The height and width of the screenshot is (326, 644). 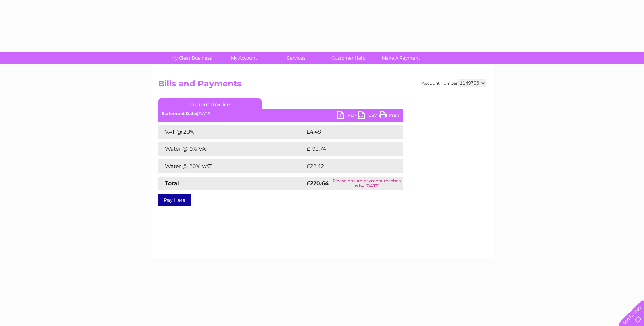 What do you see at coordinates (232, 149) in the screenshot?
I see `td: Water @ 0% VAT` at bounding box center [232, 149].